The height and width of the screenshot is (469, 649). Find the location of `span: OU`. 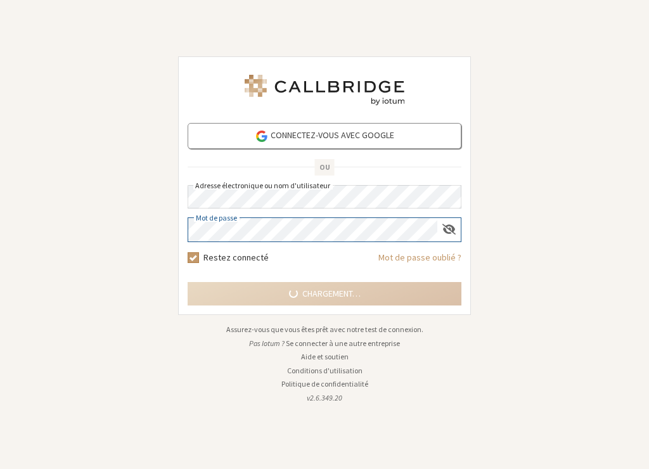

span: OU is located at coordinates (324, 167).